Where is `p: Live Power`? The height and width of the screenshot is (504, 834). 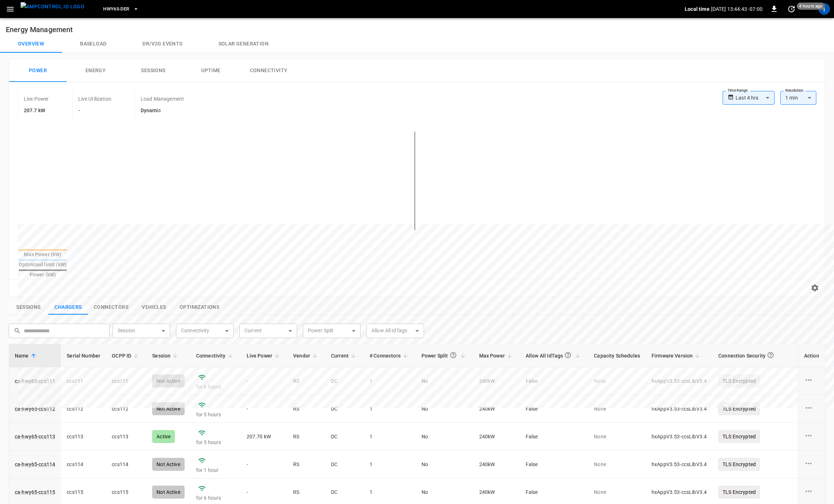 p: Live Power is located at coordinates (37, 98).